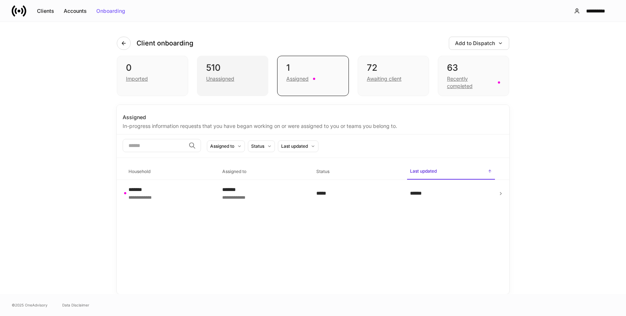 Image resolution: width=626 pixels, height=316 pixels. I want to click on span: © 2025 OneAdvisory, so click(30, 305).